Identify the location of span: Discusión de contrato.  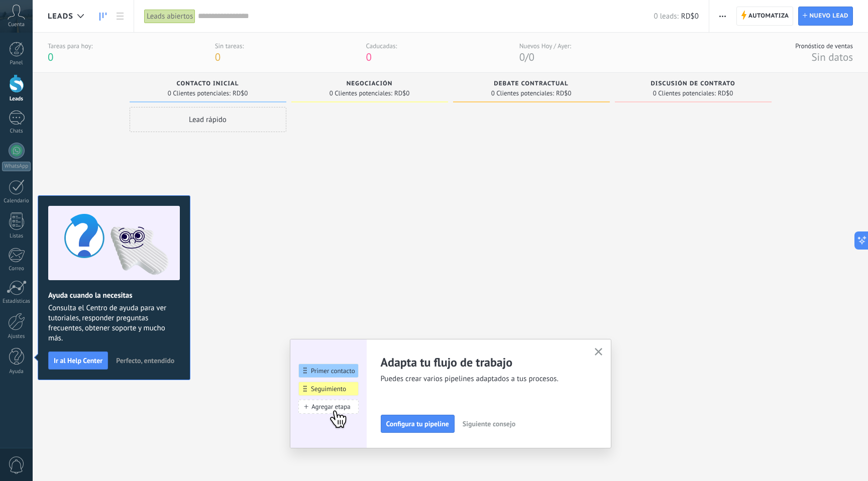
(693, 84).